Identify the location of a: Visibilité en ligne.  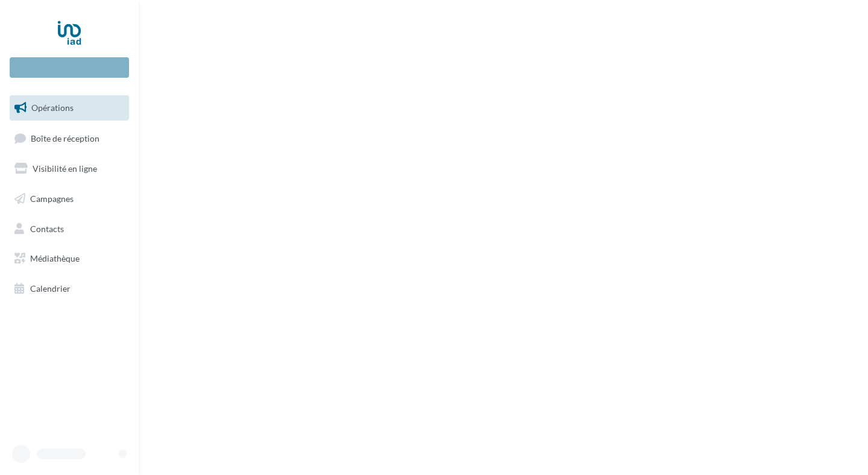
(69, 169).